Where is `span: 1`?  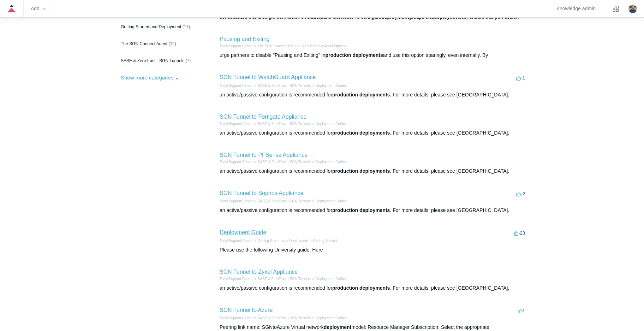
span: 1 is located at coordinates (522, 311).